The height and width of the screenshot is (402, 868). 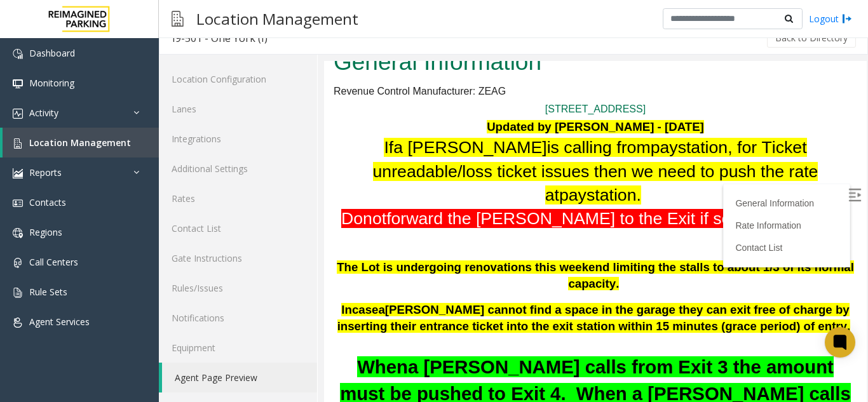 I want to click on a: Gate Instructions, so click(x=238, y=258).